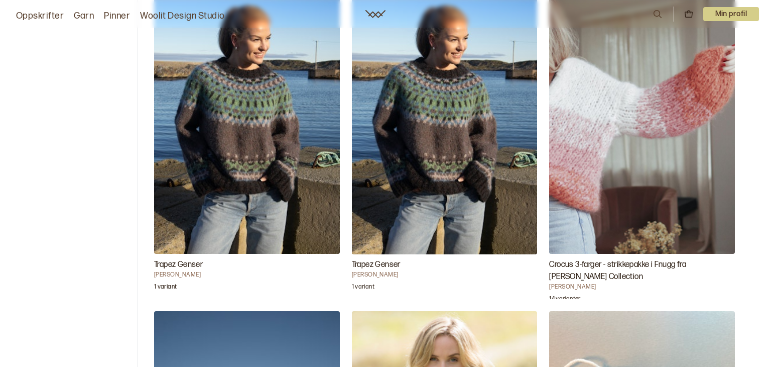 This screenshot has width=771, height=367. I want to click on p: Min profil, so click(732, 14).